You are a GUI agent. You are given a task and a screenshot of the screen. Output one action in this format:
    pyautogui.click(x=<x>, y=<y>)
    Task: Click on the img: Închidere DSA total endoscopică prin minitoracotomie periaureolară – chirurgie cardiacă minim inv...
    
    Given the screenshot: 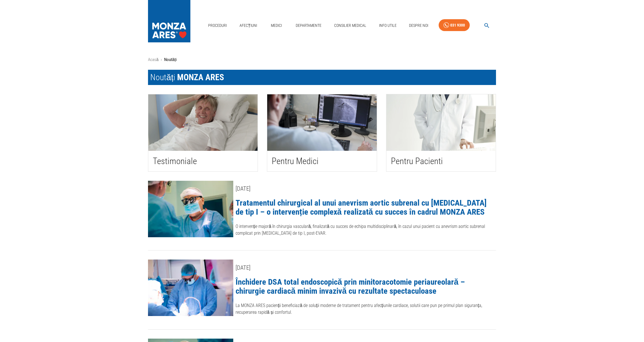 What is the action you would take?
    pyautogui.click(x=191, y=288)
    